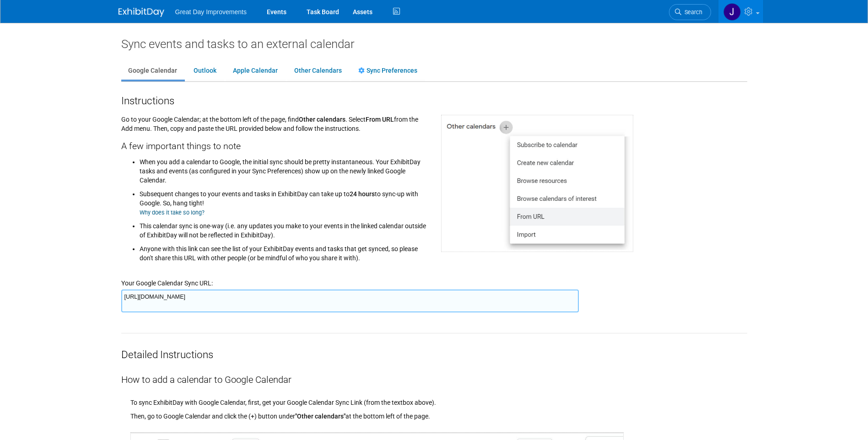 The height and width of the screenshot is (440, 868). I want to click on div: Instructions, so click(434, 99).